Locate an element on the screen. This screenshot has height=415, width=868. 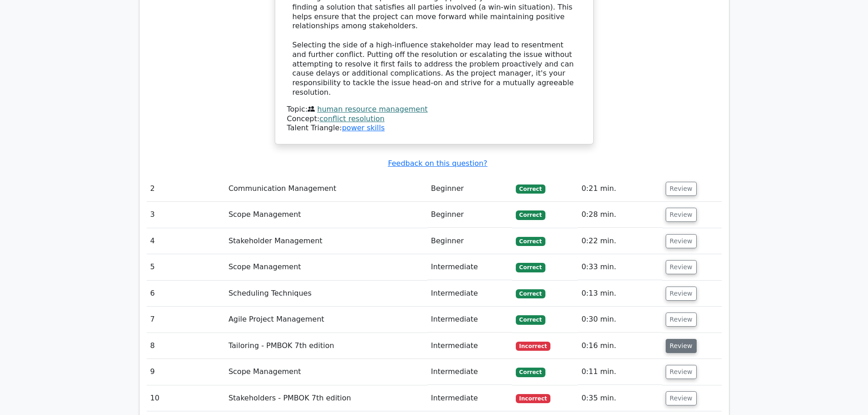
a: power skills is located at coordinates (363, 128).